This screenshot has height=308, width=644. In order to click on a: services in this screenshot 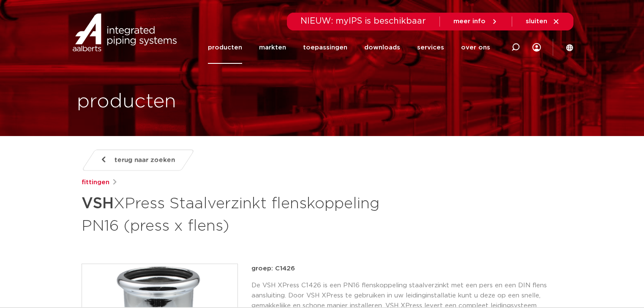, I will do `click(431, 47)`.